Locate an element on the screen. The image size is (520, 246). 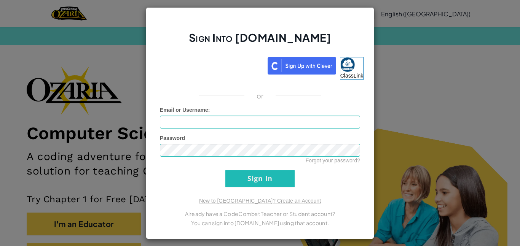
a: Forgot your password? is located at coordinates (333, 161).